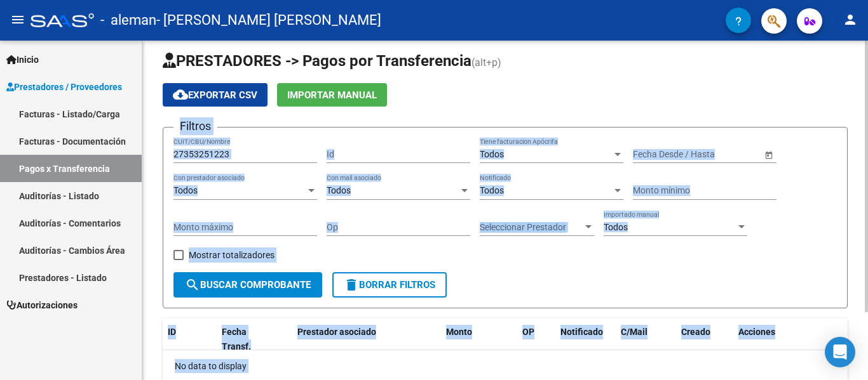  Describe the element at coordinates (696, 332) in the screenshot. I see `span: Creado` at that location.